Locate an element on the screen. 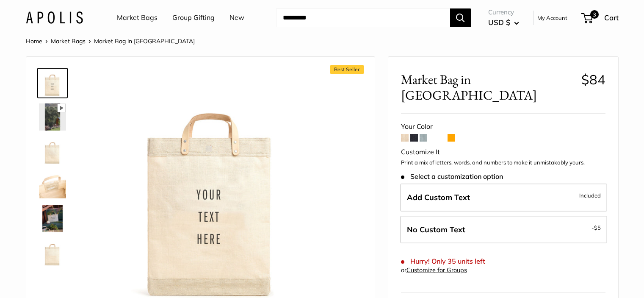 The width and height of the screenshot is (644, 298). input: Search... is located at coordinates (363, 18).